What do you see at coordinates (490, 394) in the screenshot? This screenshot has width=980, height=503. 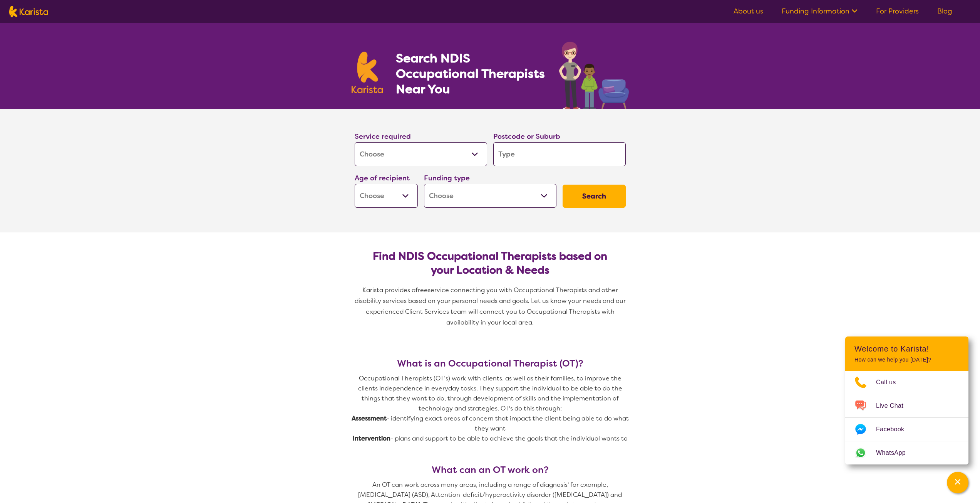 I see `p: Occupational Therapists (OT’s) work with clients, as well as their families, to improve the clien...` at bounding box center [490, 394].